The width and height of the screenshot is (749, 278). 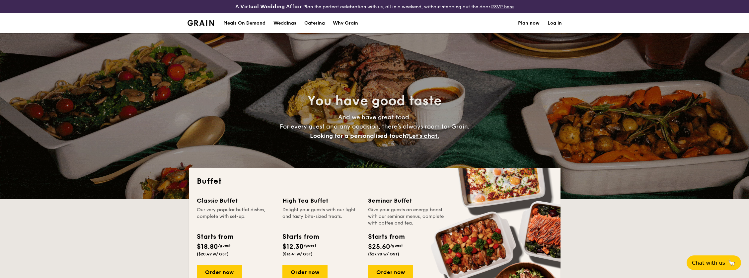 I want to click on div: Our very popular buffet dishes, complete with set-up., so click(x=236, y=216).